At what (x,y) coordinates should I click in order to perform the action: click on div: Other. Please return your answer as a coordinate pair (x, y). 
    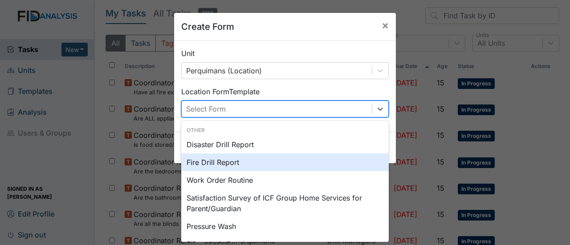
    Looking at the image, I should click on (285, 130).